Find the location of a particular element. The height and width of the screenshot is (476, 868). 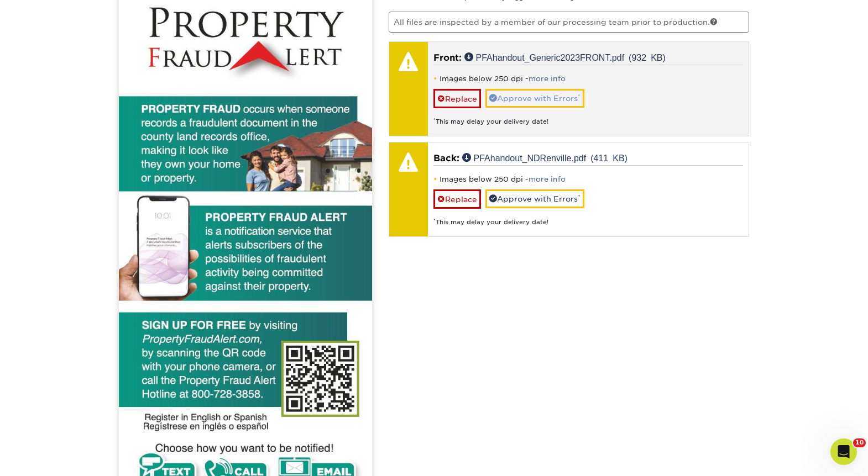

a: PFAhandout_Generic2023FRONT.pdf (932 KB) is located at coordinates (565, 57).